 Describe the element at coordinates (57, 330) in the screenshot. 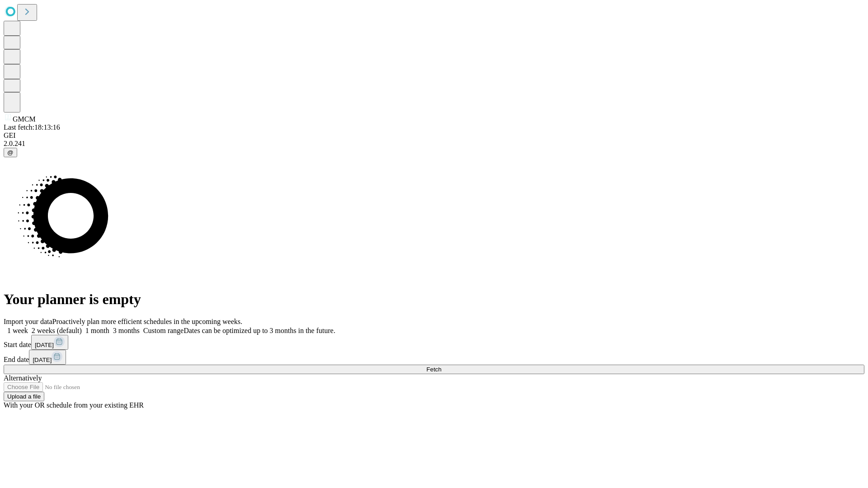

I see `span: 2 weeks (default)` at that location.